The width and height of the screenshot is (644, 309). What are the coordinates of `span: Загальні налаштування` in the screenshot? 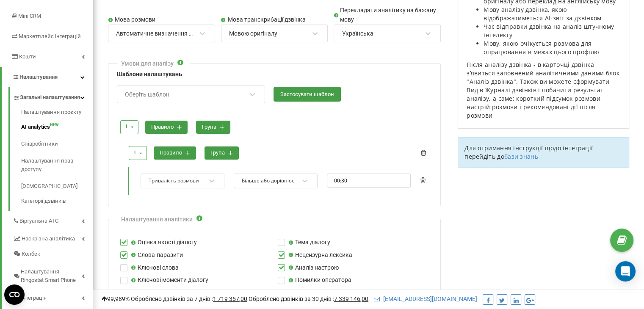 It's located at (50, 97).